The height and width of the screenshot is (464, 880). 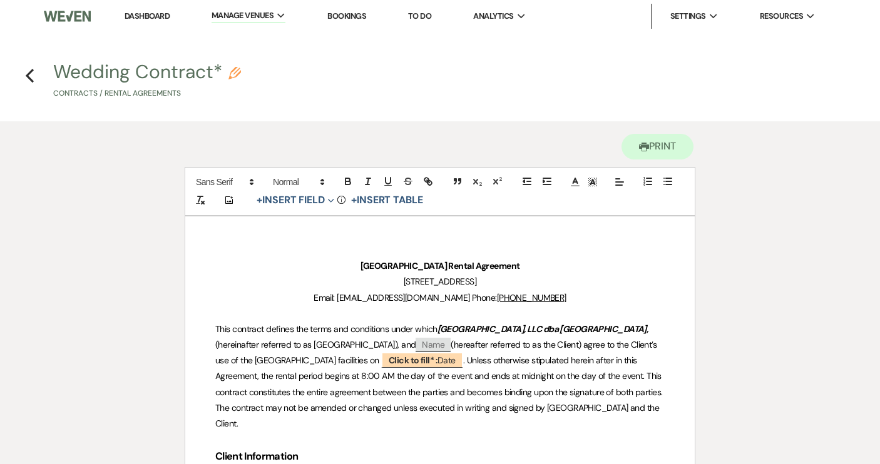 I want to click on span: Manage Venues, so click(x=242, y=16).